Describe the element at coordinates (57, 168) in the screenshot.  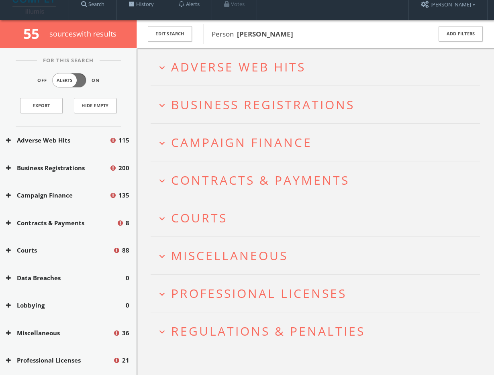
I see `button: Business Registrations` at that location.